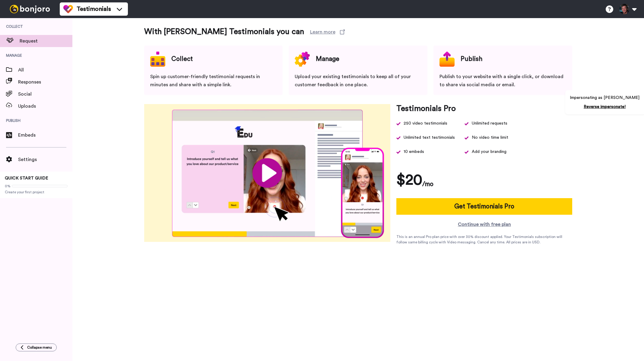 Image resolution: width=644 pixels, height=361 pixels. I want to click on div: Collect, so click(182, 59).